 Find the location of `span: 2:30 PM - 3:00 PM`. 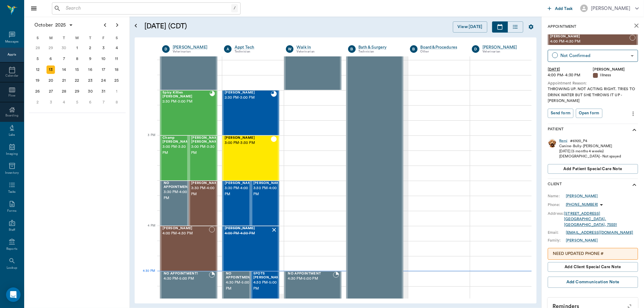

span: 2:30 PM - 3:00 PM is located at coordinates (186, 102).